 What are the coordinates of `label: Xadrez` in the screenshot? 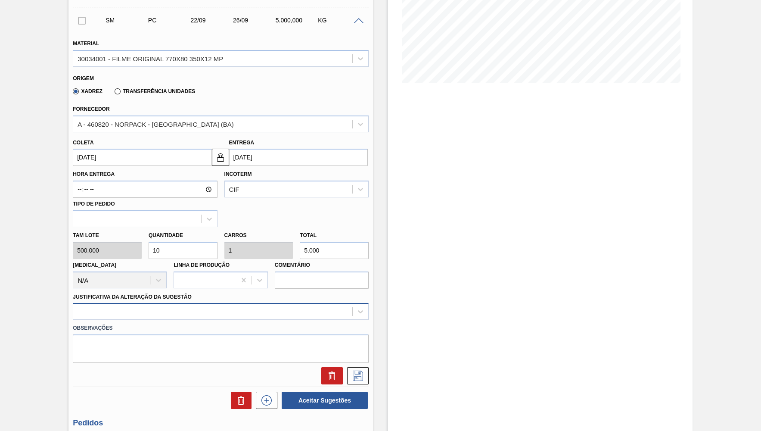 It's located at (87, 91).